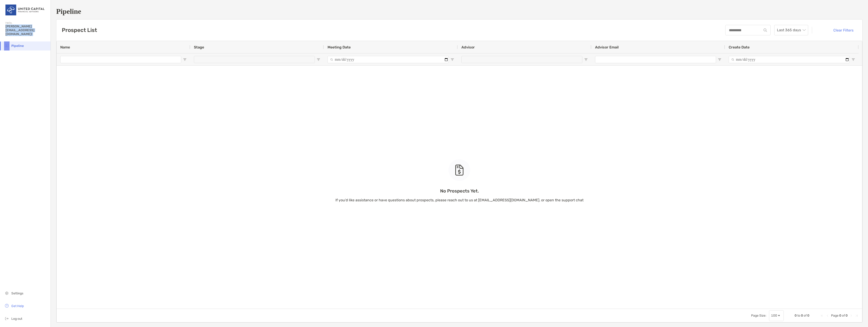  What do you see at coordinates (18, 46) in the screenshot?
I see `span: Pipeline` at bounding box center [18, 46].